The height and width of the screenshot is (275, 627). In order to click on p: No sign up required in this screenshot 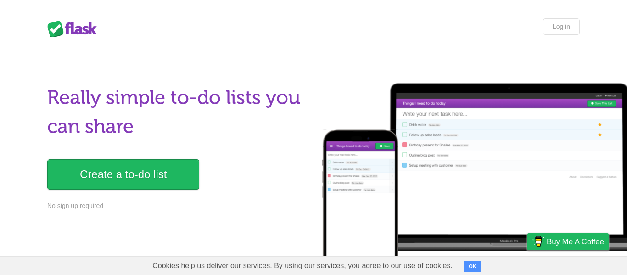, I will do `click(178, 206)`.